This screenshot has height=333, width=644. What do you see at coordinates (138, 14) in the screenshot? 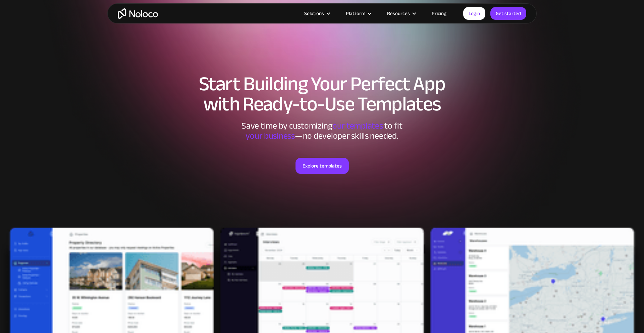
I see `a: home` at bounding box center [138, 14].